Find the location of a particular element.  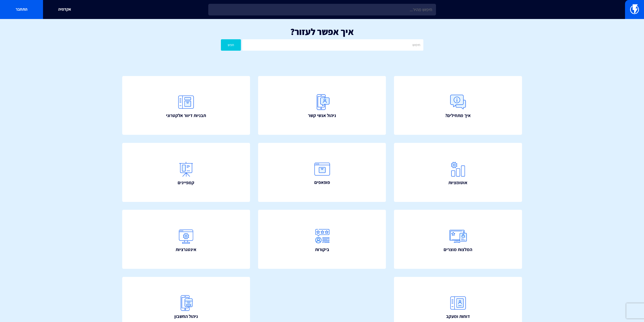

a: תבניות דיוור אלקטרוני is located at coordinates (186, 106).